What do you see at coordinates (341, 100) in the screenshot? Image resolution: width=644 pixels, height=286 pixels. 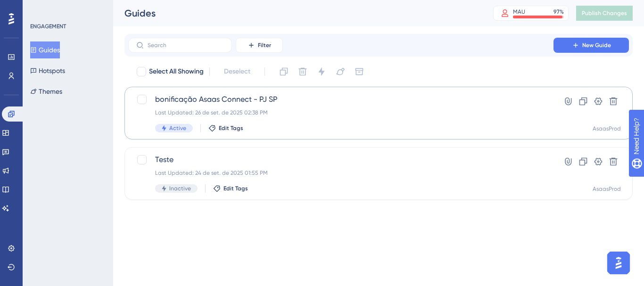 I see `span: bonificação Asaas Connect - PJ SP` at bounding box center [341, 100].